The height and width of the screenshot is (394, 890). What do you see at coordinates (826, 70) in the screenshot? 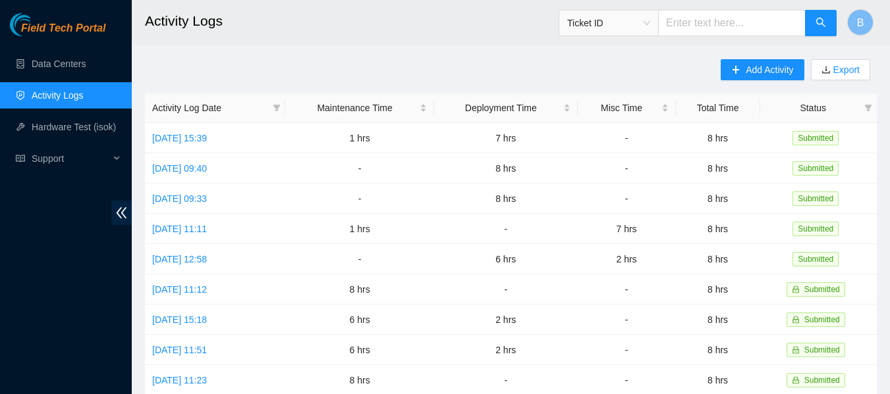
I see `span: download` at bounding box center [826, 70].